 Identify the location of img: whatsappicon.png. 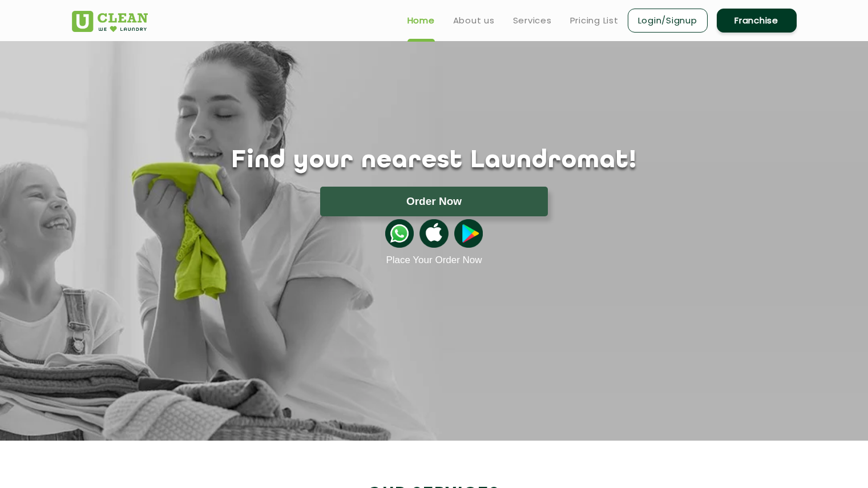
(399, 233).